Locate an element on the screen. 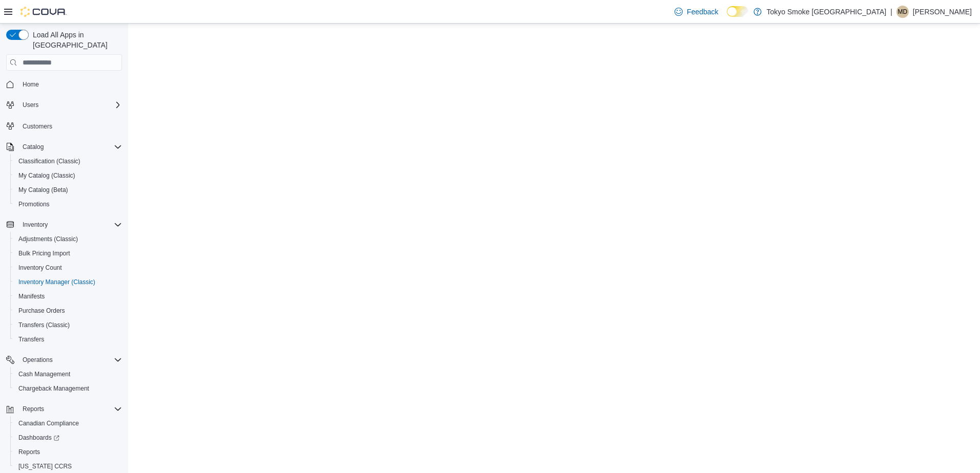  span: Feedback is located at coordinates (702, 12).